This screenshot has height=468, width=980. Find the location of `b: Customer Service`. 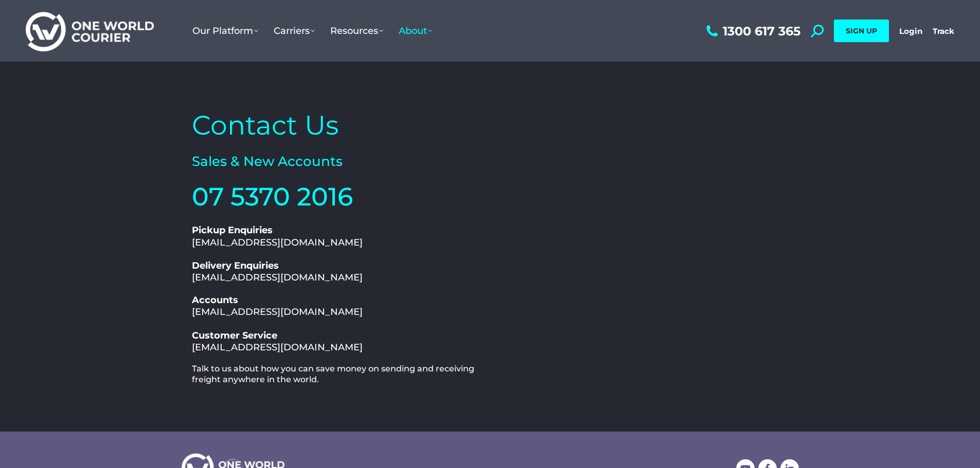

b: Customer Service is located at coordinates (234, 335).